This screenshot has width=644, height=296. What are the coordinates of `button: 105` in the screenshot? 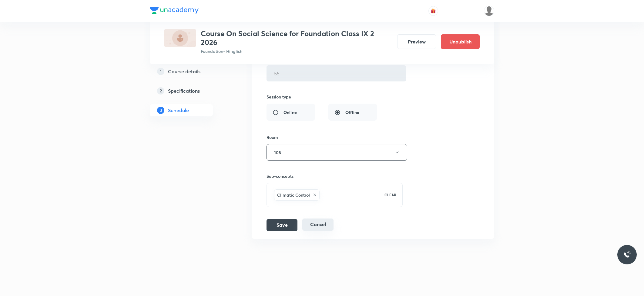 It's located at (337, 152).